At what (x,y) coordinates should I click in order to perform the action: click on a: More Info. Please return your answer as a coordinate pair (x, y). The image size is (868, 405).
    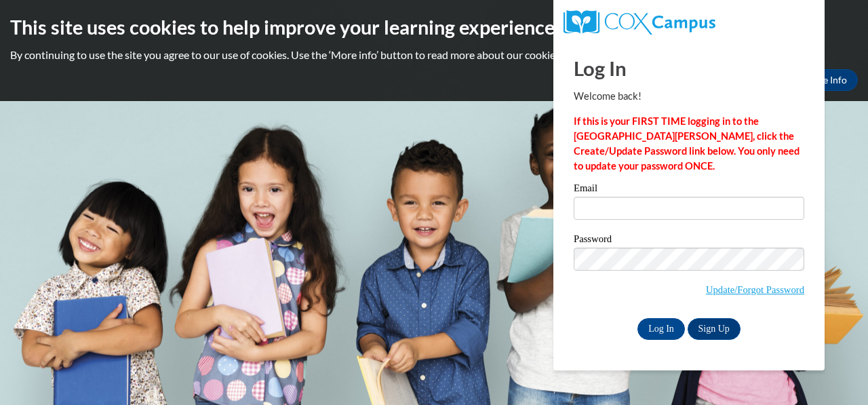
    Looking at the image, I should click on (826, 80).